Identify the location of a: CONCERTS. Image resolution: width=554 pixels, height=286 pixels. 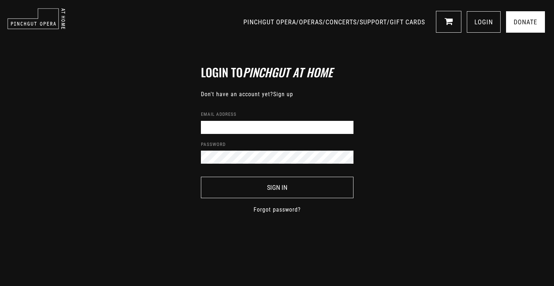
(341, 22).